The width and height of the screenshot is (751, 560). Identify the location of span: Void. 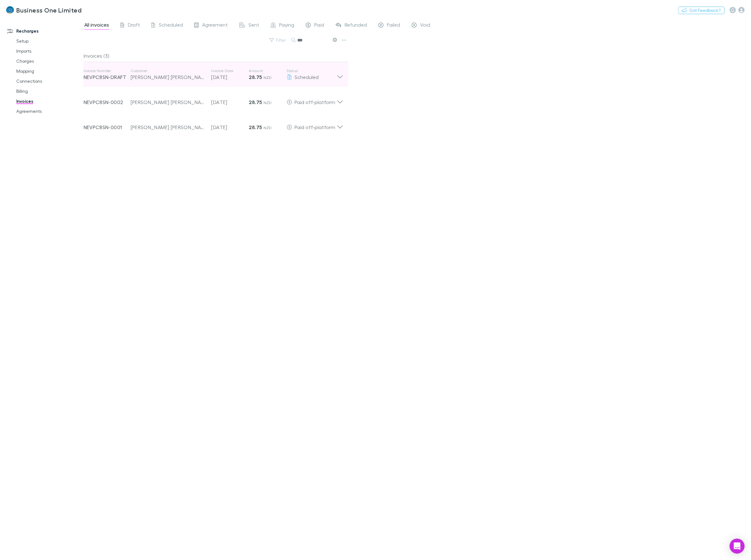
(426, 26).